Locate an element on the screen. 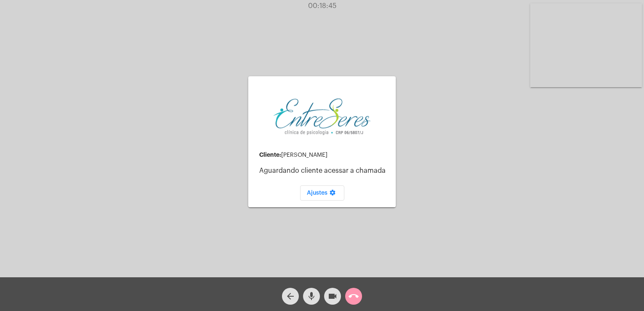  img: aa27006a-a7e4-c883-abf8-315c10fe6841.png is located at coordinates (322, 116).